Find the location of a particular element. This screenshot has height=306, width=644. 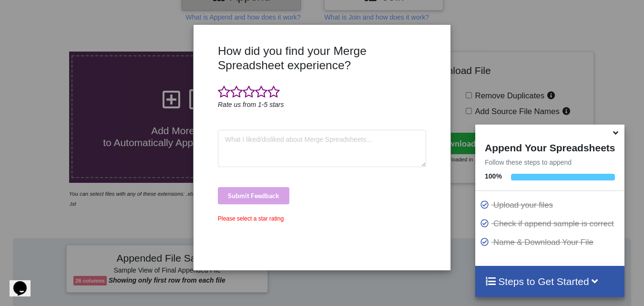

h4: Steps to Get Started is located at coordinates (550, 281).